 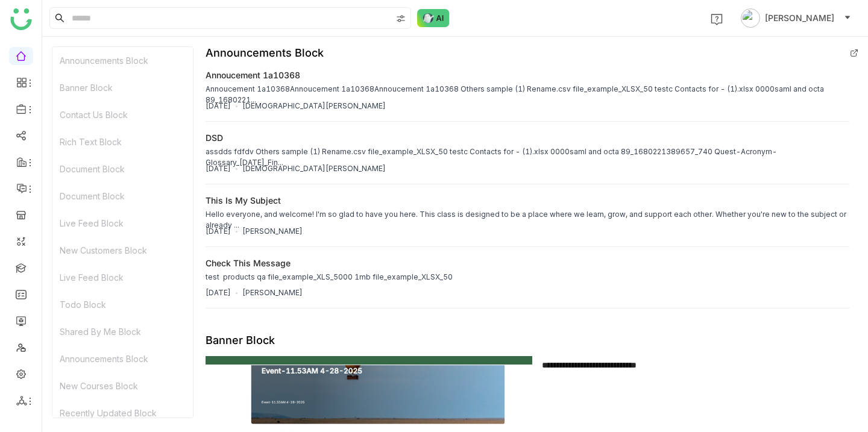 What do you see at coordinates (528, 95) in the screenshot?
I see `div: Annoucement 1a10368Annoucement 1a10368Annoucement 1a10368 Others sample (1) Rename.csv file_examp...` at bounding box center [528, 95].